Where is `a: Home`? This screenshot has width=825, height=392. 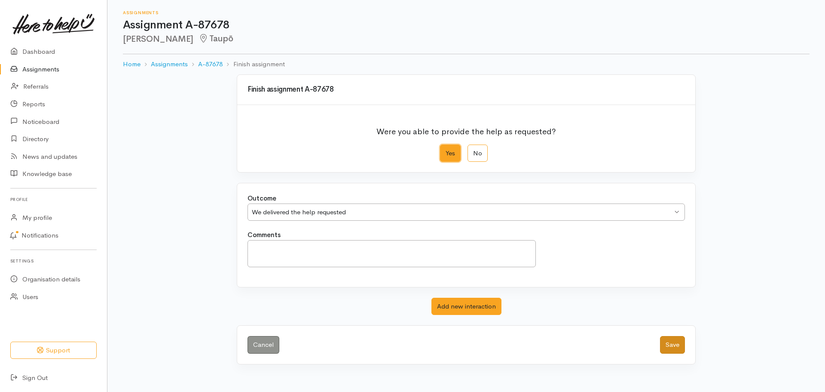
a: Home is located at coordinates (132, 64).